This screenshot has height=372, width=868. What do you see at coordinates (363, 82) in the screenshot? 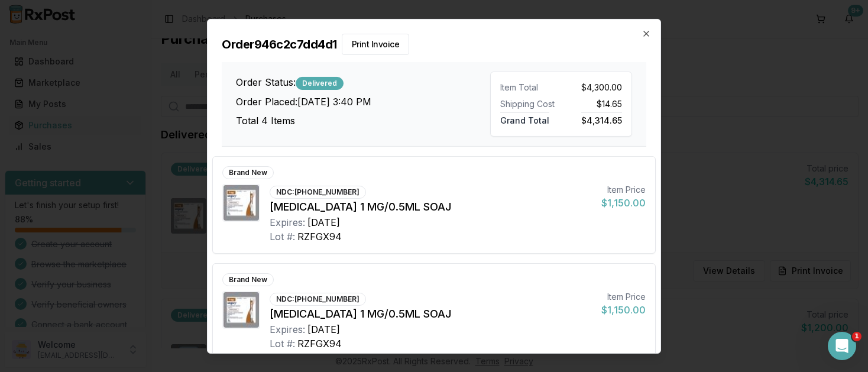
I see `h3: Order Status:` at bounding box center [363, 82].